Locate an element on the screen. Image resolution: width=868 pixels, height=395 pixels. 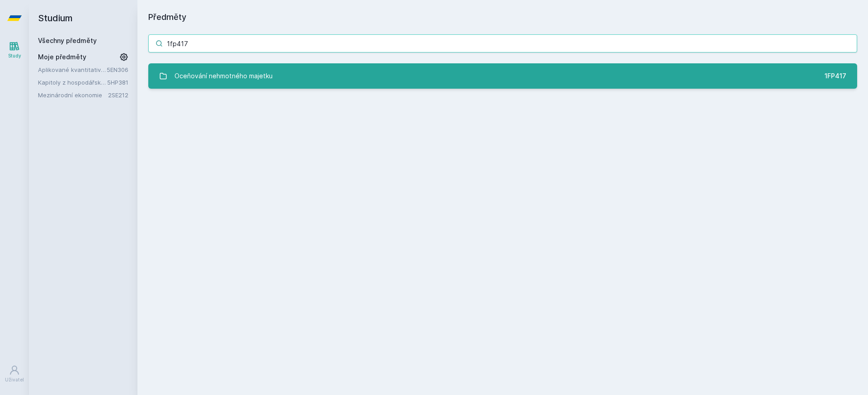
input: Název nebo ident předmětu… is located at coordinates (503, 43).